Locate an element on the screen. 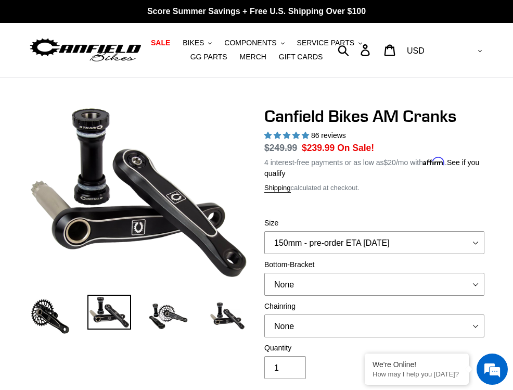 This screenshot has height=390, width=513. a: Shipping is located at coordinates (277, 188).